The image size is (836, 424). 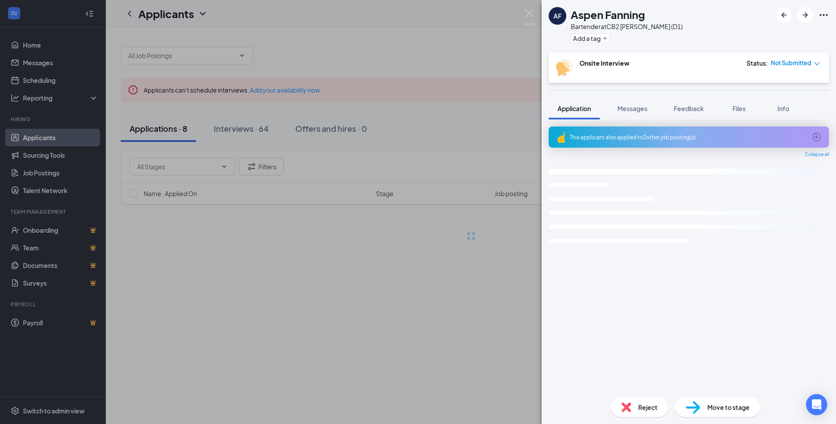 What do you see at coordinates (688, 137) in the screenshot?
I see `div: This applicant also applied to 2 other job posting(s)` at bounding box center [688, 137].